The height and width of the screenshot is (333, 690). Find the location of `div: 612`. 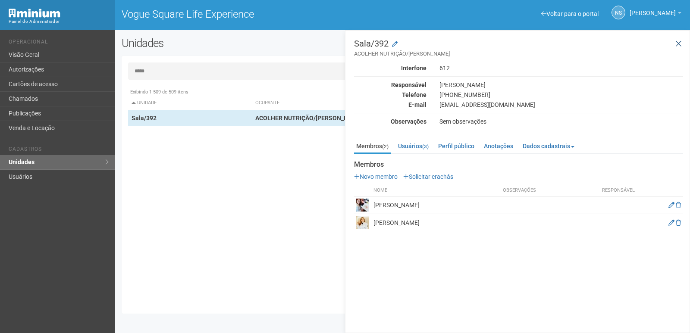

div: 612 is located at coordinates (561, 68).